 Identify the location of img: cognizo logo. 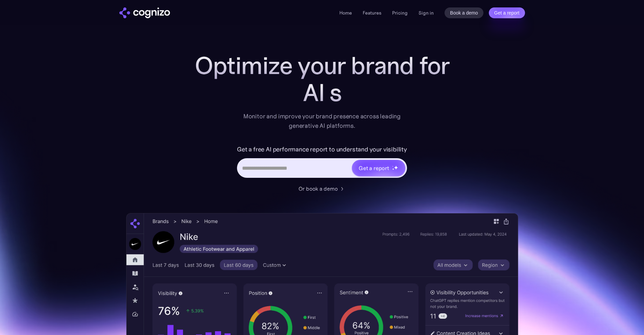
(145, 13).